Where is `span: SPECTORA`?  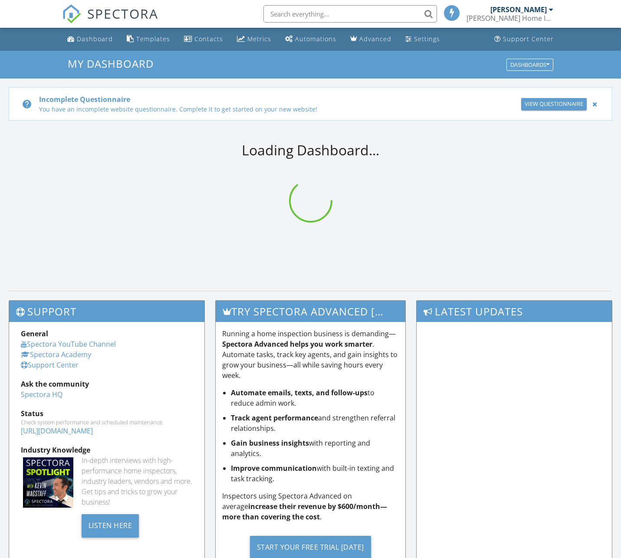
span: SPECTORA is located at coordinates (123, 13).